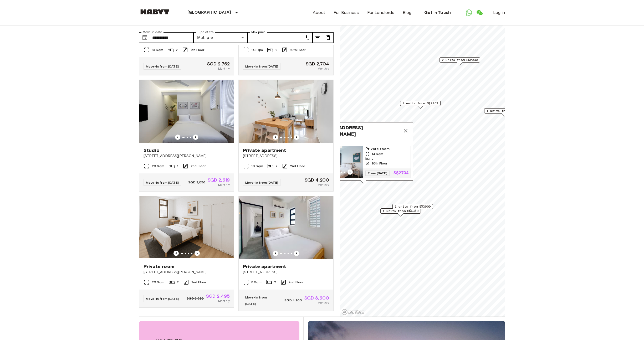  What do you see at coordinates (152, 150) in the screenshot?
I see `span: Studio` at bounding box center [152, 150].